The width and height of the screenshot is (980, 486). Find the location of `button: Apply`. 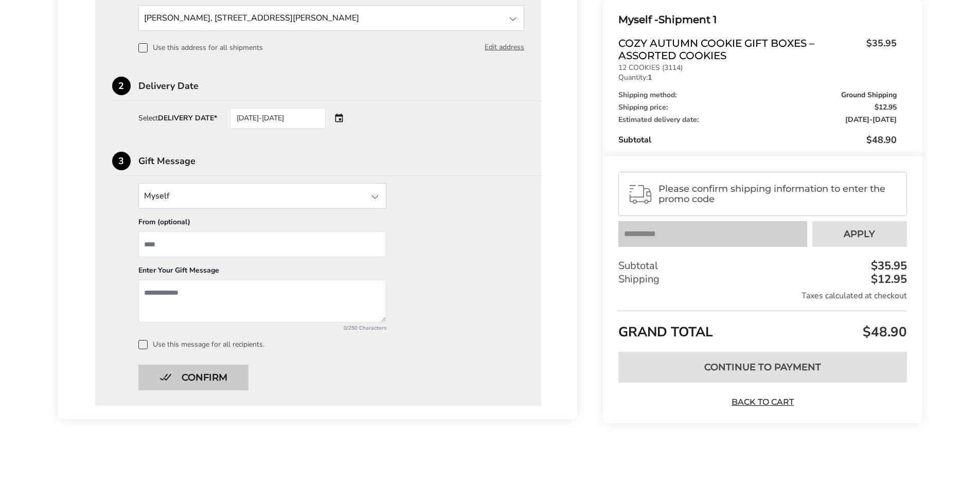

button: Apply is located at coordinates (860, 234).